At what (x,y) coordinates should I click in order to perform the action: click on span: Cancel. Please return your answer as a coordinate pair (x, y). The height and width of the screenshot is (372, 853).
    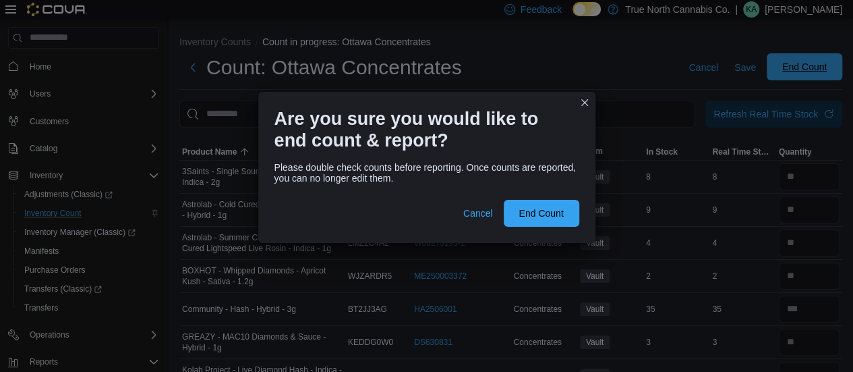
    Looking at the image, I should click on (478, 213).